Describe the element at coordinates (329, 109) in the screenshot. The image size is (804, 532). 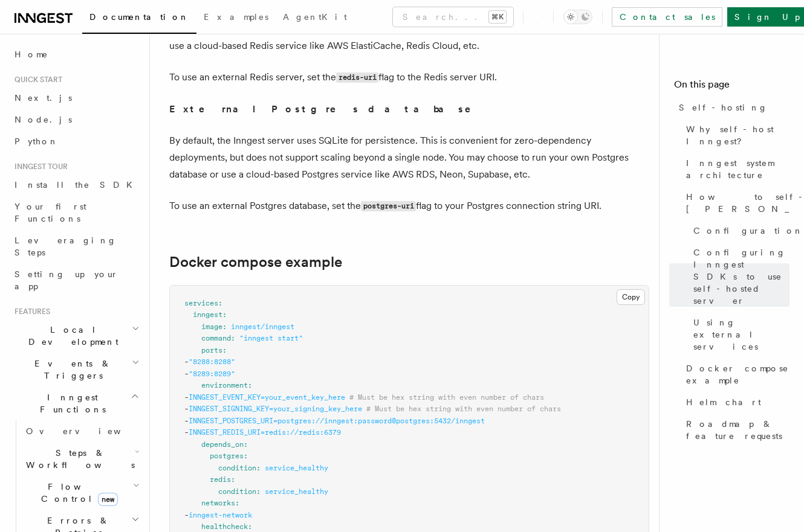
I see `strong: External Postgres database` at that location.